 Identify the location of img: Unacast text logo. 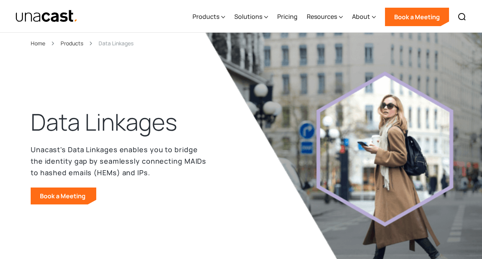
(46, 16).